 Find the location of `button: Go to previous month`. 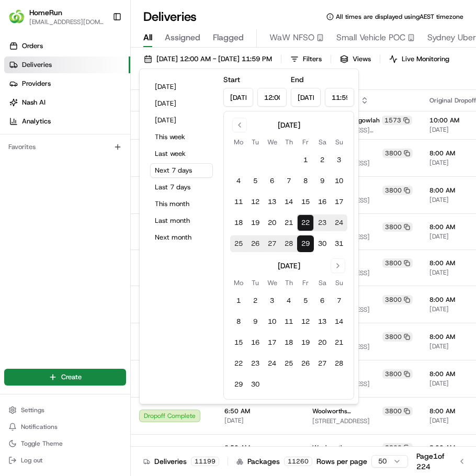

button: Go to previous month is located at coordinates (240, 125).